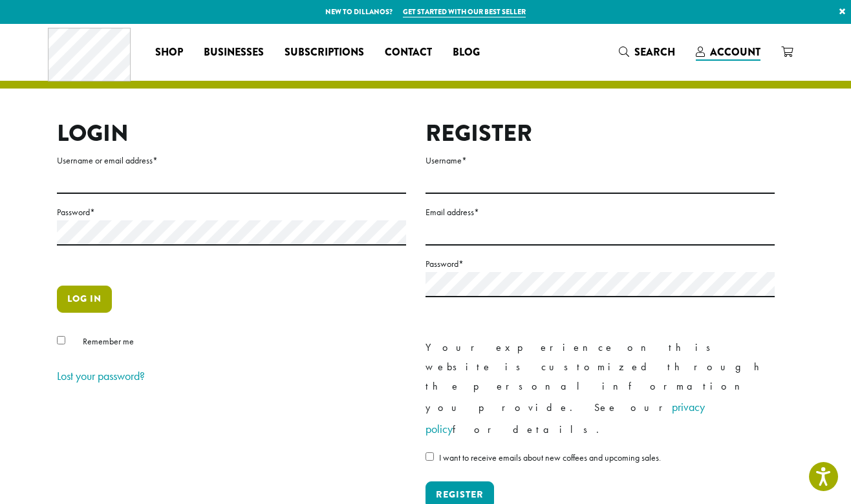 The width and height of the screenshot is (851, 504). I want to click on button: Log in, so click(84, 300).